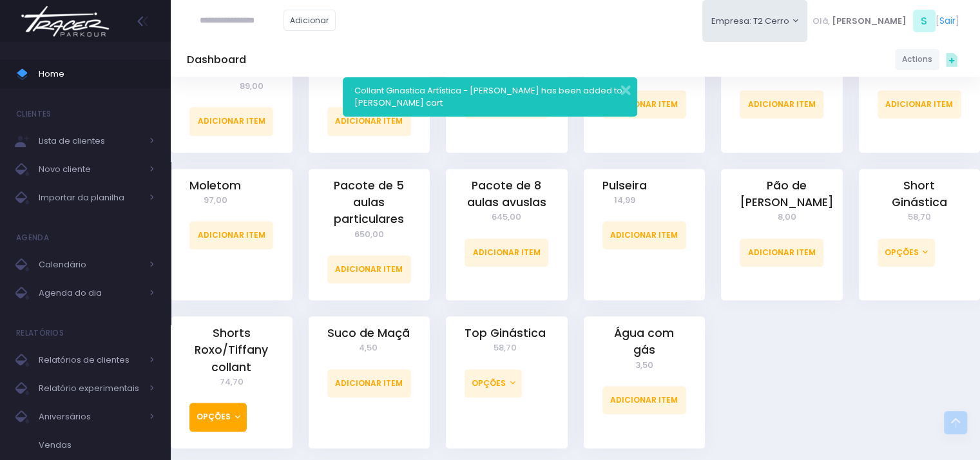 The width and height of the screenshot is (980, 460). What do you see at coordinates (389, 86) in the screenshot?
I see `span: 99,00` at bounding box center [389, 86].